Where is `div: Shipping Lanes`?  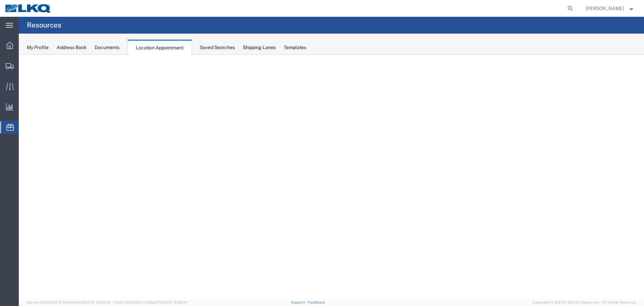 div: Shipping Lanes is located at coordinates (259, 47).